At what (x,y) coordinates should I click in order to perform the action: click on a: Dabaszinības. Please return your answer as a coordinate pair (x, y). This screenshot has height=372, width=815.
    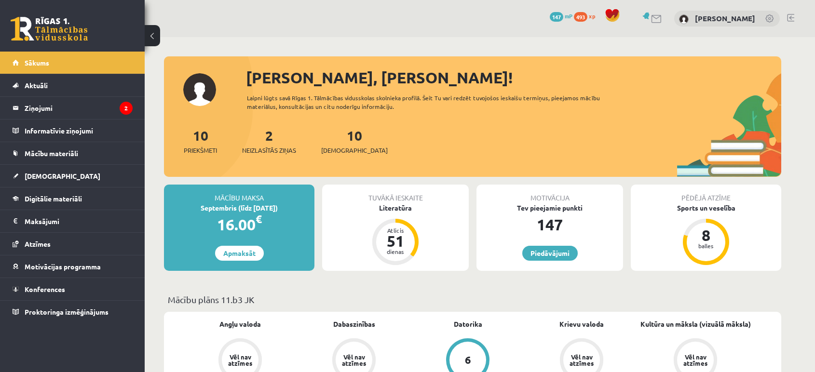
    Looking at the image, I should click on (354, 324).